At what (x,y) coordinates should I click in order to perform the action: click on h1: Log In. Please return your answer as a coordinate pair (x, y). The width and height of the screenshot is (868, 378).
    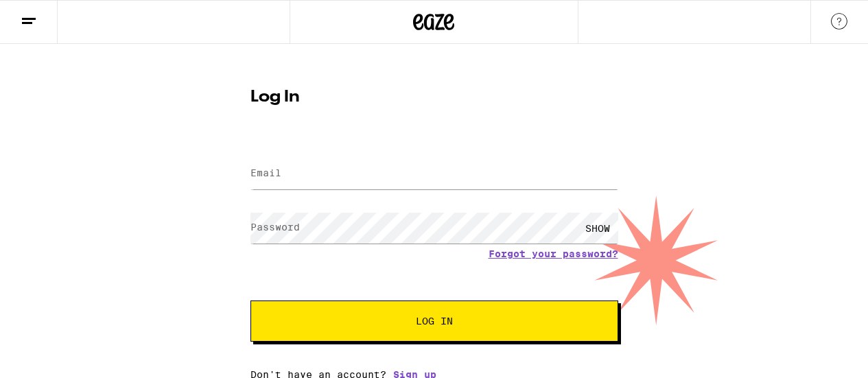
    Looking at the image, I should click on (434, 98).